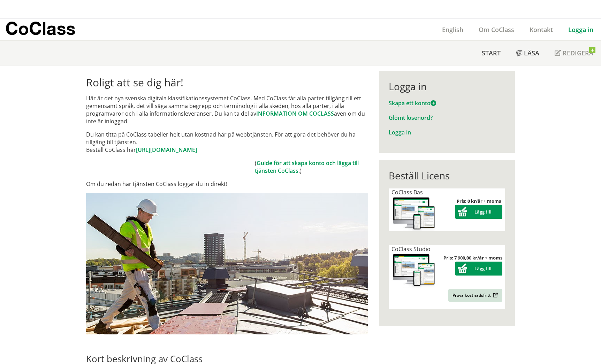 This screenshot has height=364, width=601. Describe the element at coordinates (447, 86) in the screenshot. I see `div: Logga in` at that location.